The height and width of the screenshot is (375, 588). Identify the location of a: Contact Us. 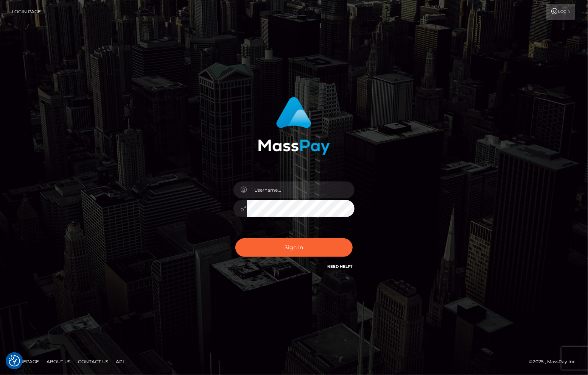
(93, 361).